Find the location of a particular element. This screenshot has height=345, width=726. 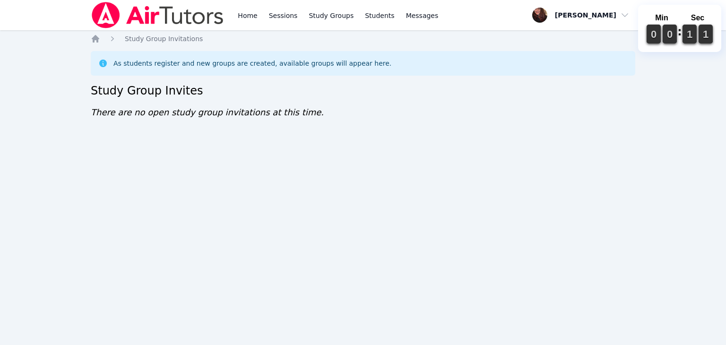

span: There are no open study group invitations at this time. is located at coordinates (207, 112).